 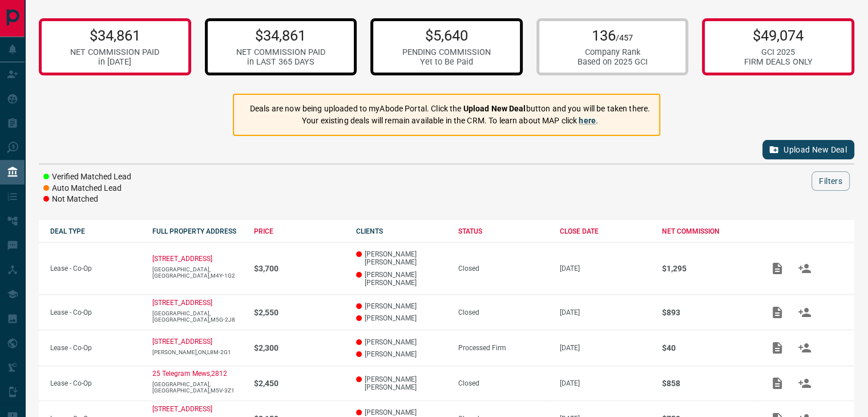 I want to click on div: CLOSE DATE, so click(x=605, y=232).